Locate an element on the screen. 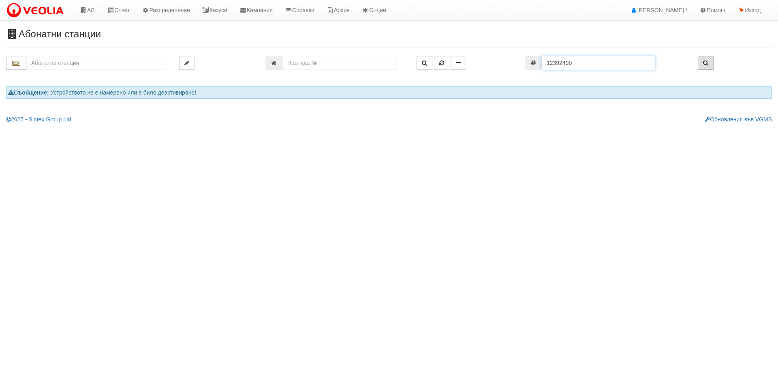 The image size is (778, 373). input: Партида № is located at coordinates (339, 63).